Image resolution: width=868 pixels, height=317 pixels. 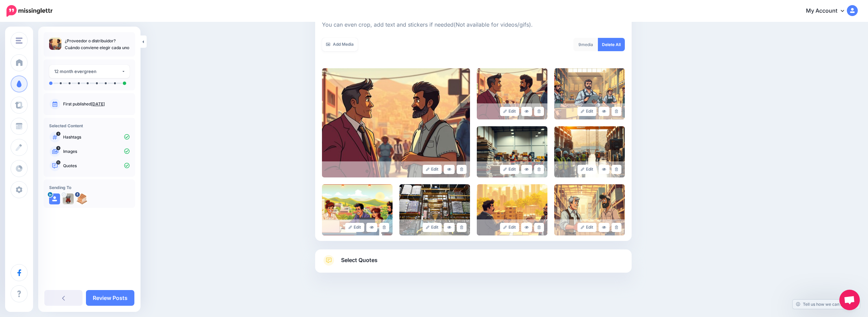 What do you see at coordinates (586, 45) in the screenshot?
I see `div: media` at bounding box center [586, 45].